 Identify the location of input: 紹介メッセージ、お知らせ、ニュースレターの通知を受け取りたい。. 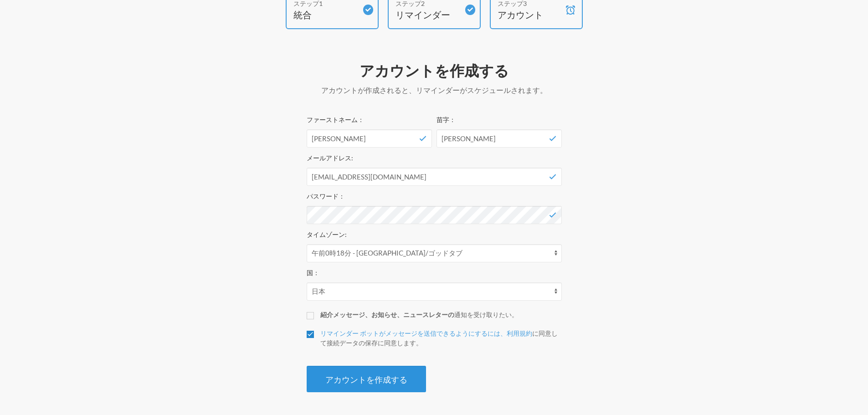
(310, 316).